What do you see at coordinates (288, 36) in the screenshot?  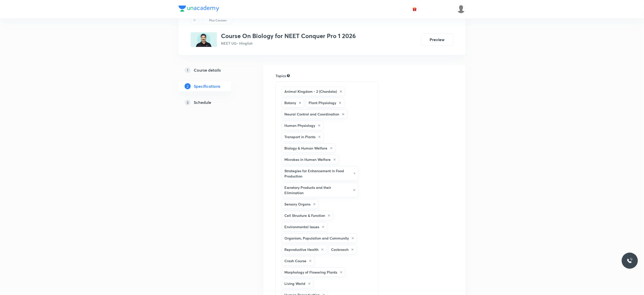 I see `h3: Course On Biology for NEET Conquer Pro 1 2026` at bounding box center [288, 36].